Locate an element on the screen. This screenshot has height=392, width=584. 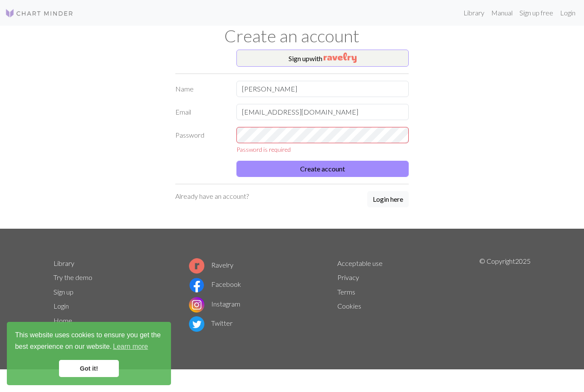
div: cookieconsent is located at coordinates (89, 353).